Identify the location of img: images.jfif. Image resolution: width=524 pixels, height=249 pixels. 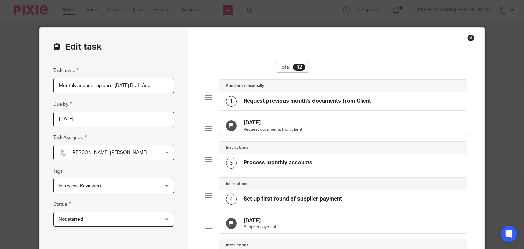
(63, 153).